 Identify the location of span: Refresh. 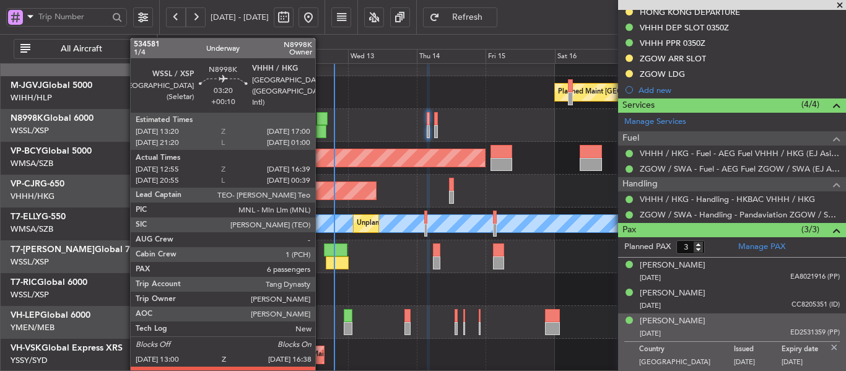
(467, 17).